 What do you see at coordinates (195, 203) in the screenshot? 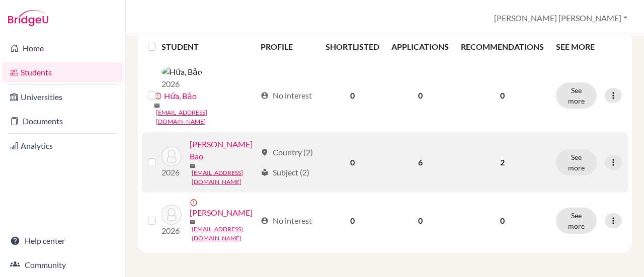
I see `span: error_outline` at bounding box center [195, 203].